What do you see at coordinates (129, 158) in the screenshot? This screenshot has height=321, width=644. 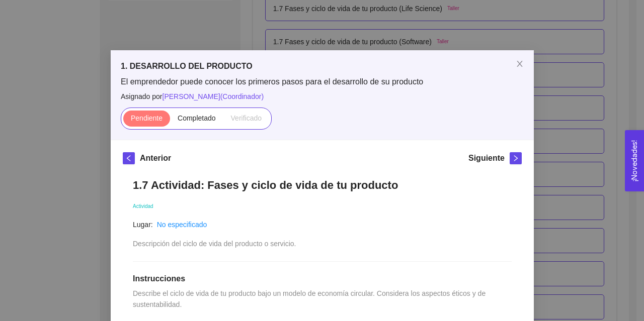 I see `button: left` at bounding box center [129, 158].